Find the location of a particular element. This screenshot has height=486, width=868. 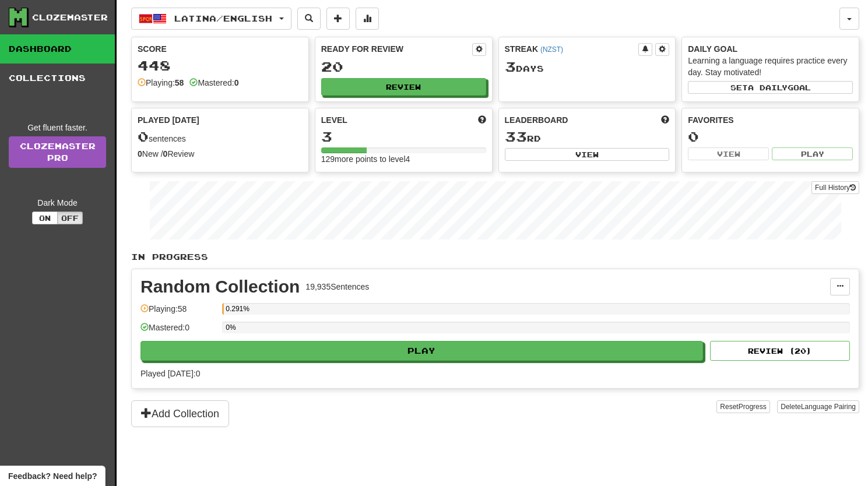

button: Latina/English is located at coordinates (211, 19).